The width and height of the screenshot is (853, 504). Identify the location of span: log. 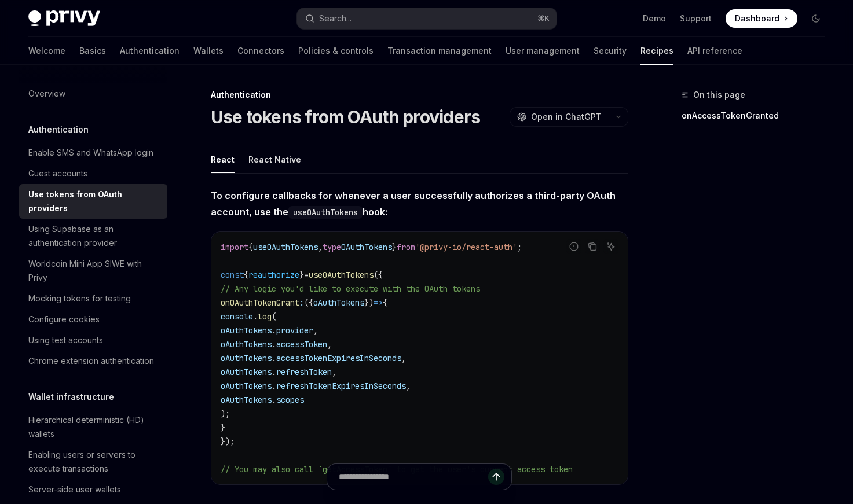
(264, 317).